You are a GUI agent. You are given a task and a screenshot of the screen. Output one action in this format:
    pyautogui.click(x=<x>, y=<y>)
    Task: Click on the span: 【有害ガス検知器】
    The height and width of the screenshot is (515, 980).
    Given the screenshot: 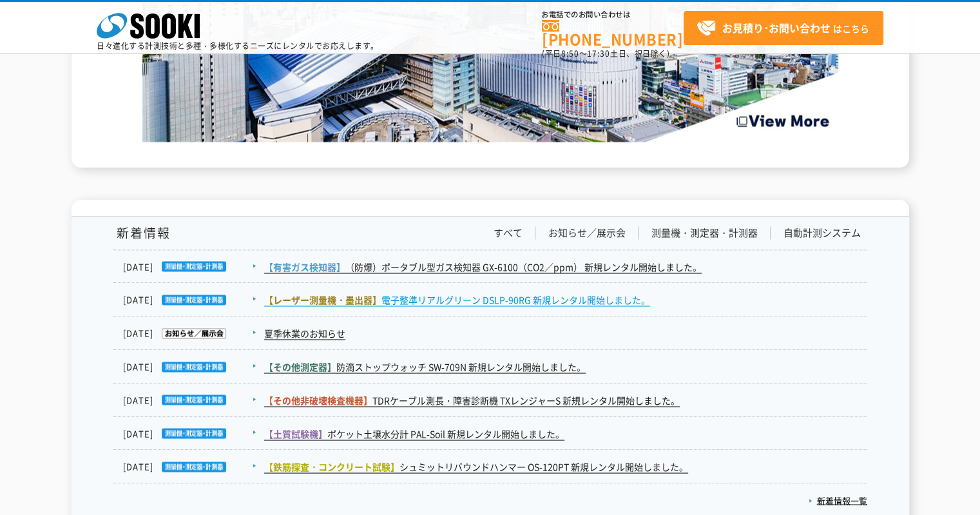 What is the action you would take?
    pyautogui.click(x=305, y=267)
    